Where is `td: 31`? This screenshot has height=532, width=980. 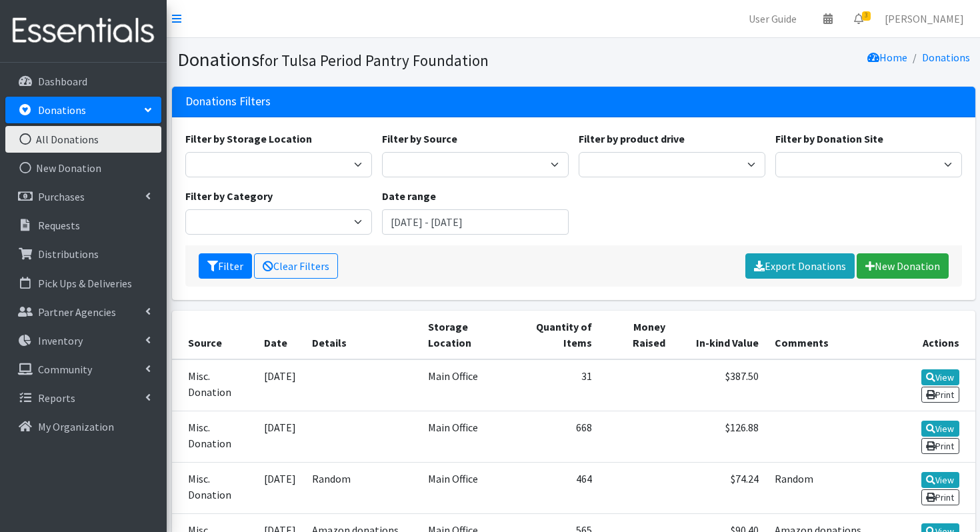
td: 31 is located at coordinates (555, 386).